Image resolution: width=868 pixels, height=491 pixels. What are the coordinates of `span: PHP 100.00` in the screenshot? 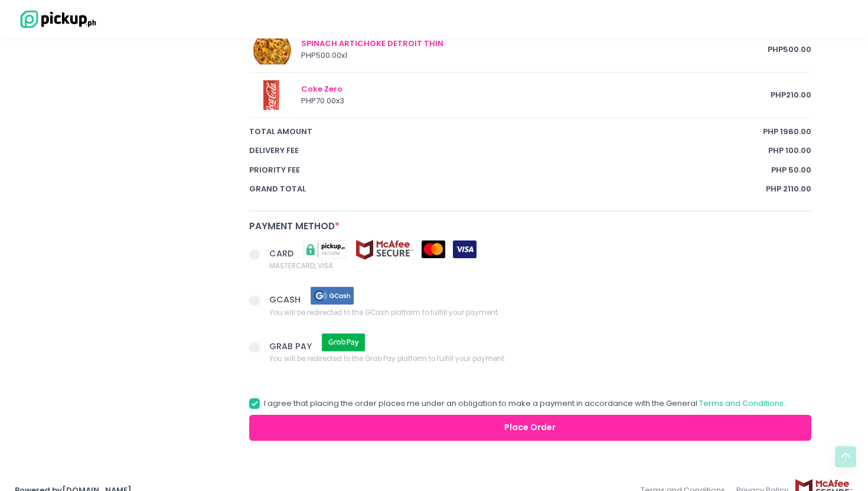 It's located at (789, 150).